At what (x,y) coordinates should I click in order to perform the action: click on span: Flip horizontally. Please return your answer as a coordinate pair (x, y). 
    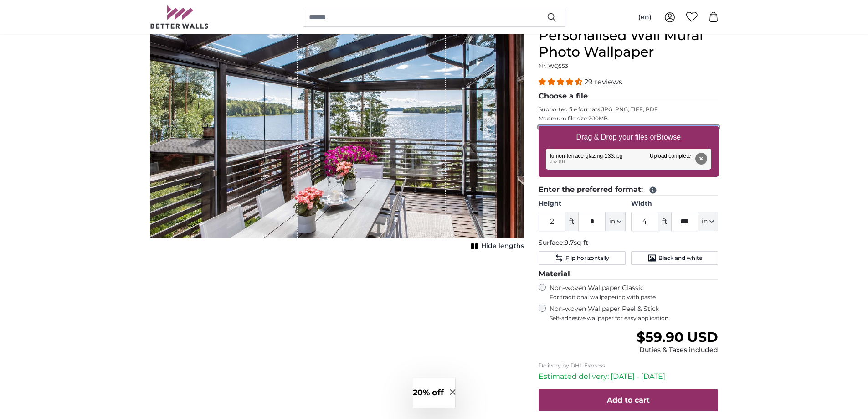
    Looking at the image, I should click on (587, 258).